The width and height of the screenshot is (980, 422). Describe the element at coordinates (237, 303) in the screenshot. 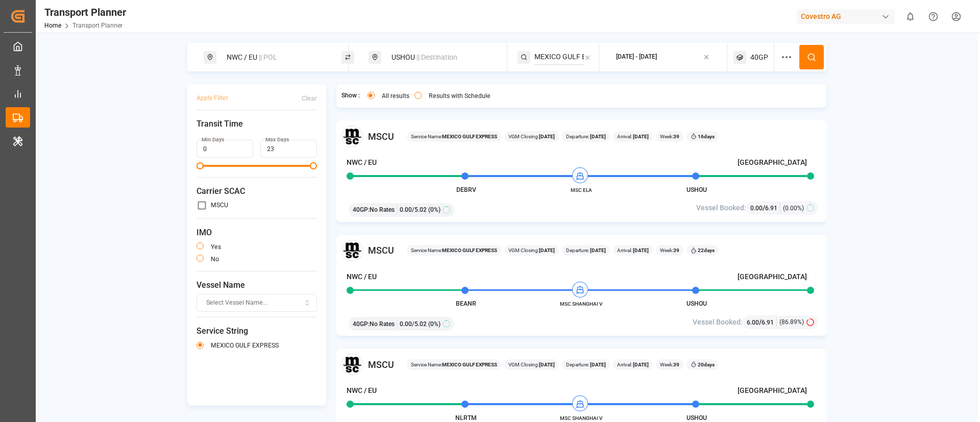

I see `span: Select Vessel Name...` at that location.